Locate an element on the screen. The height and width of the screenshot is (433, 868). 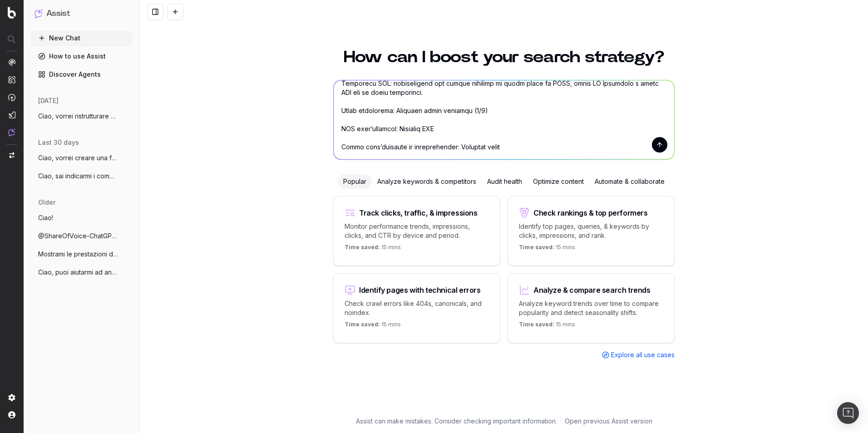
a: Discover Agents is located at coordinates (82, 74).